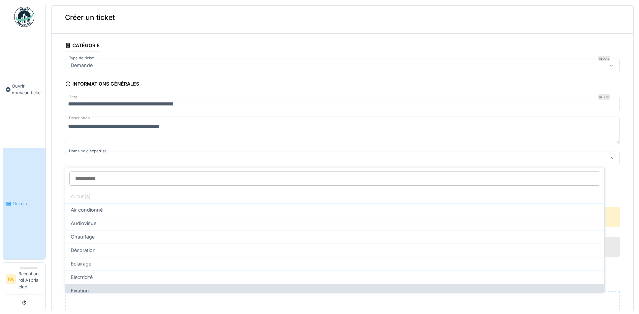  Describe the element at coordinates (28, 204) in the screenshot. I see `span: Tickets` at that location.